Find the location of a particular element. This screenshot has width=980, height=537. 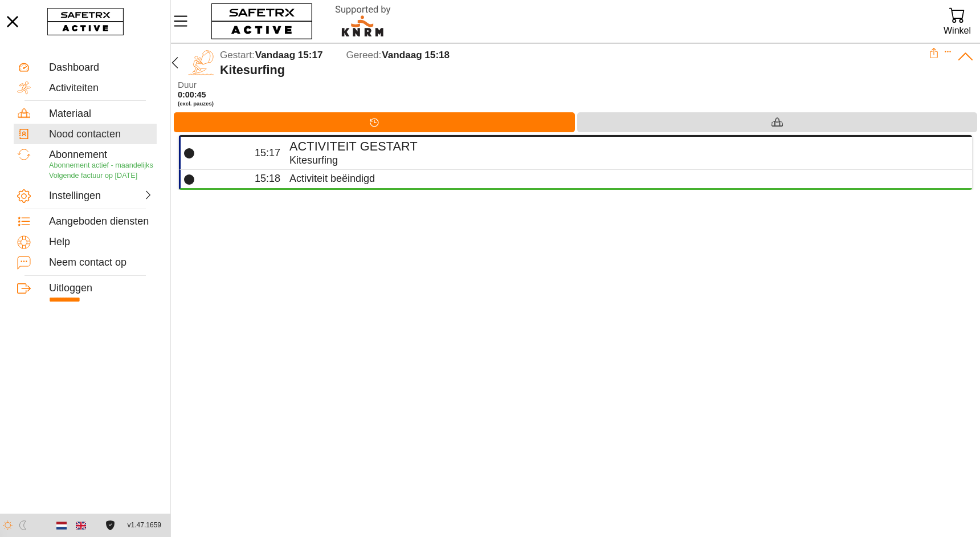

span: Vandaag 15:17 is located at coordinates (289, 55).